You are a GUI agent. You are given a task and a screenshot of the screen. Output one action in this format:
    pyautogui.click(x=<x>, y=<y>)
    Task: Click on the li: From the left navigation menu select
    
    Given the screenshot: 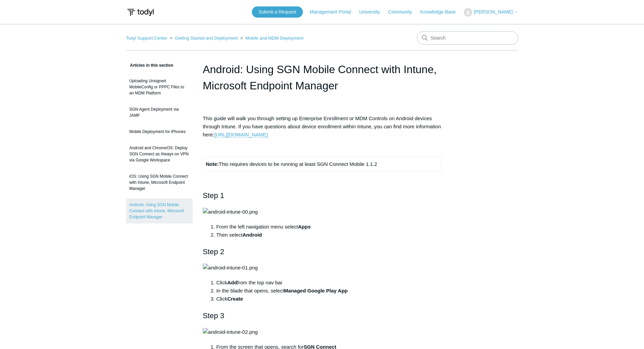 What is the action you would take?
    pyautogui.click(x=329, y=227)
    